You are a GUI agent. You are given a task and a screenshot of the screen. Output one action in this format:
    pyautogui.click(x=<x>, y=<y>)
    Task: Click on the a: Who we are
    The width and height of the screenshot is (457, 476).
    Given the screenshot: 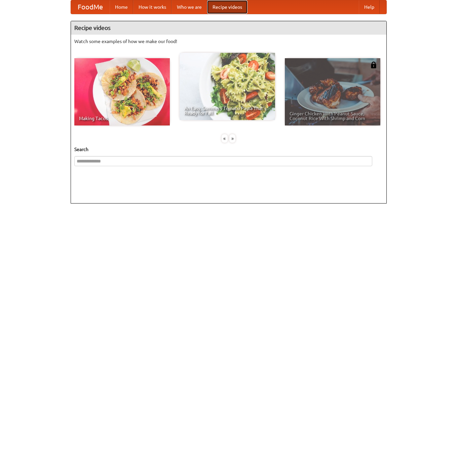 What is the action you would take?
    pyautogui.click(x=190, y=7)
    